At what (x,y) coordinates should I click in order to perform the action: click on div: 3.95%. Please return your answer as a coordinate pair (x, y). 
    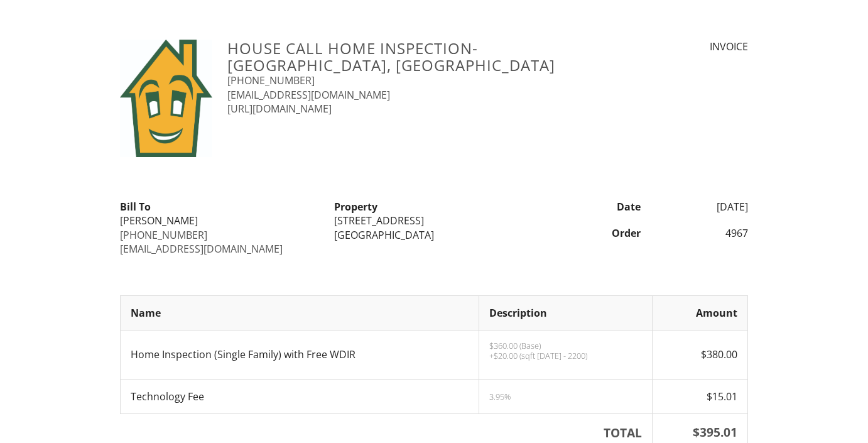
    Looking at the image, I should click on (565, 397).